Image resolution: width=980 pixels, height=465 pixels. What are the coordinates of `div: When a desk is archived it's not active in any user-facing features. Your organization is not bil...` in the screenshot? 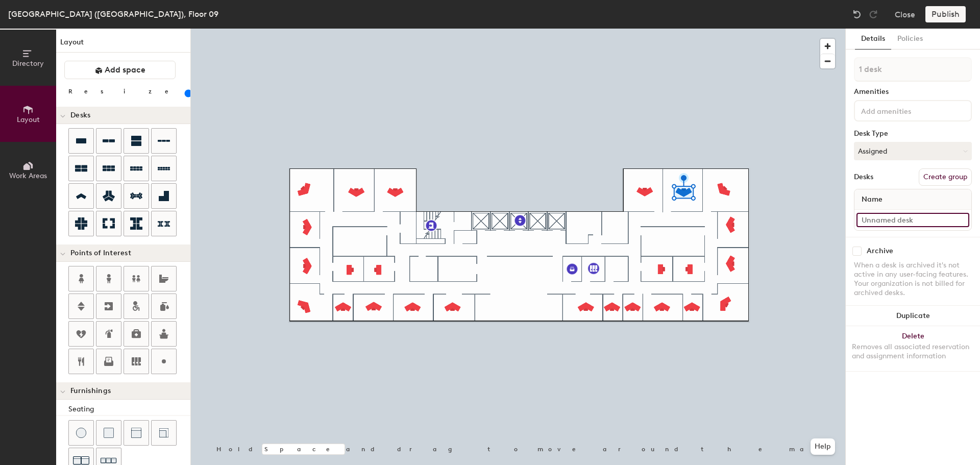 It's located at (913, 279).